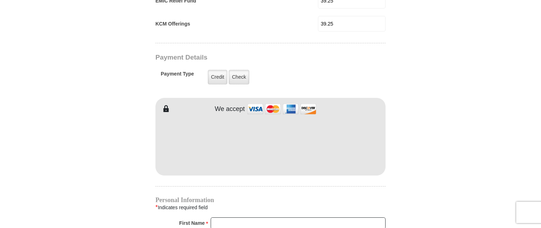 Image resolution: width=541 pixels, height=228 pixels. What do you see at coordinates (282, 109) in the screenshot?
I see `img: credit cards accepted` at bounding box center [282, 109].